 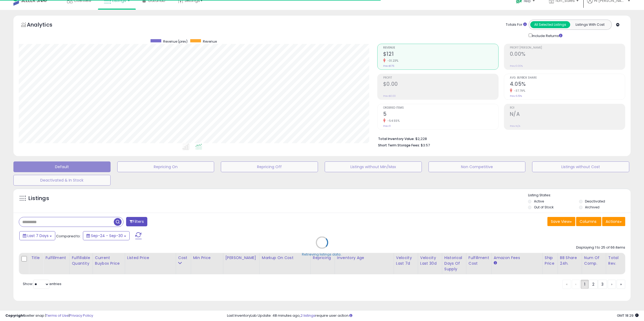 What do you see at coordinates (567, 55) in the screenshot?
I see `h2: 0.00%` at bounding box center [567, 55].